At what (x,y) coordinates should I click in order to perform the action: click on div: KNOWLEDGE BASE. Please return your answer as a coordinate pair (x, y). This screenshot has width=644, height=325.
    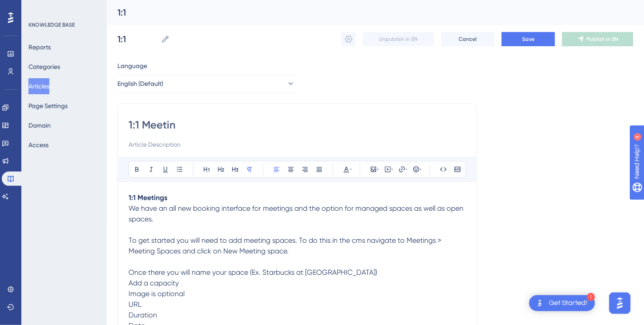
    Looking at the image, I should click on (52, 25).